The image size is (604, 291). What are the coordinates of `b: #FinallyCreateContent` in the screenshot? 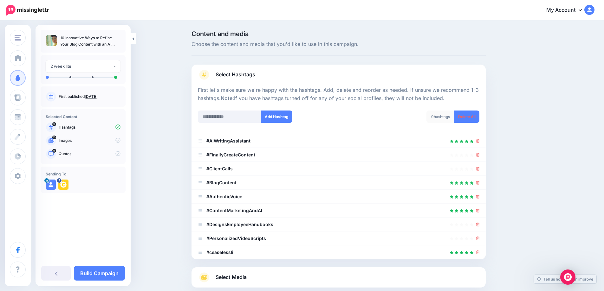 It's located at (231, 155).